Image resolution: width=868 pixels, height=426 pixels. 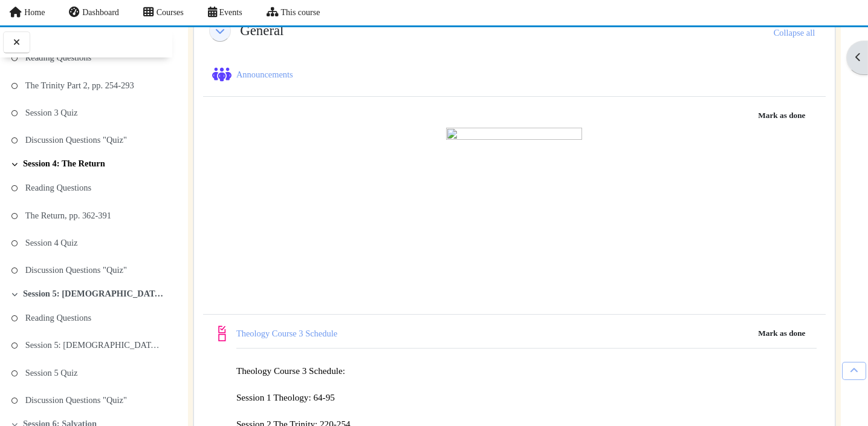 What do you see at coordinates (80, 85) in the screenshot?
I see `a: The Trinity Part 2, pp. 254-293` at bounding box center [80, 85].